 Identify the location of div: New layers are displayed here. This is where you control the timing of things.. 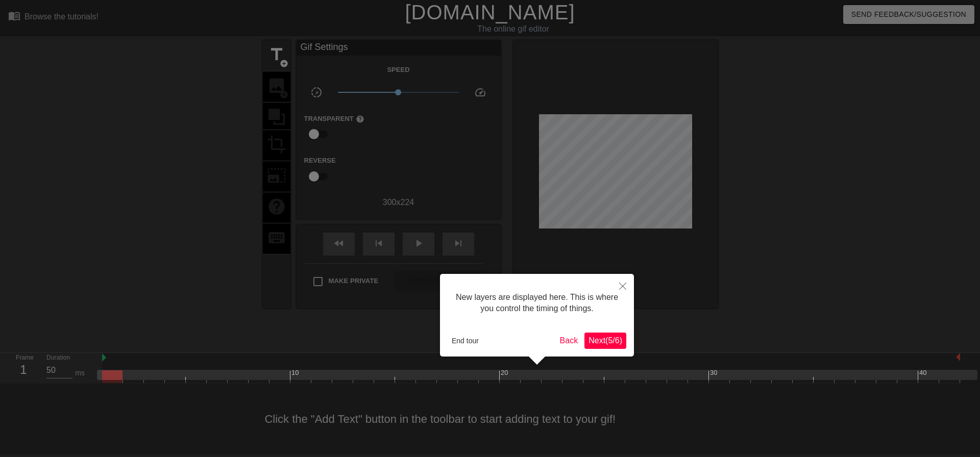
(537, 303).